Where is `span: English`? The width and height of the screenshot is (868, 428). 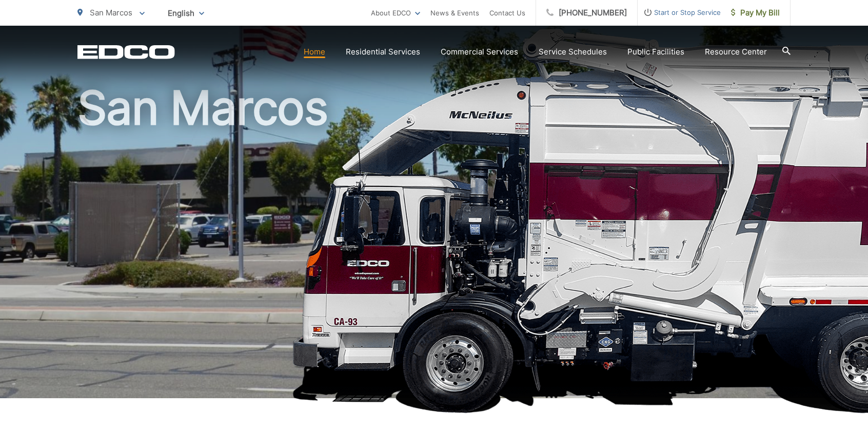
span: English is located at coordinates (185, 13).